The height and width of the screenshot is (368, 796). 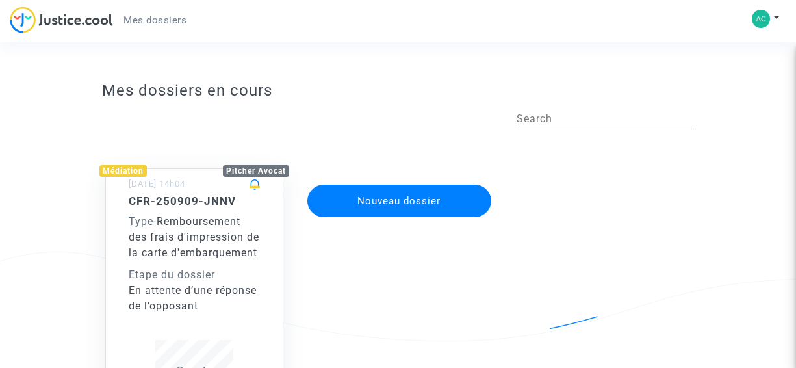 What do you see at coordinates (194, 298) in the screenshot?
I see `div: En attente d’une réponse de l’opposant` at bounding box center [194, 298].